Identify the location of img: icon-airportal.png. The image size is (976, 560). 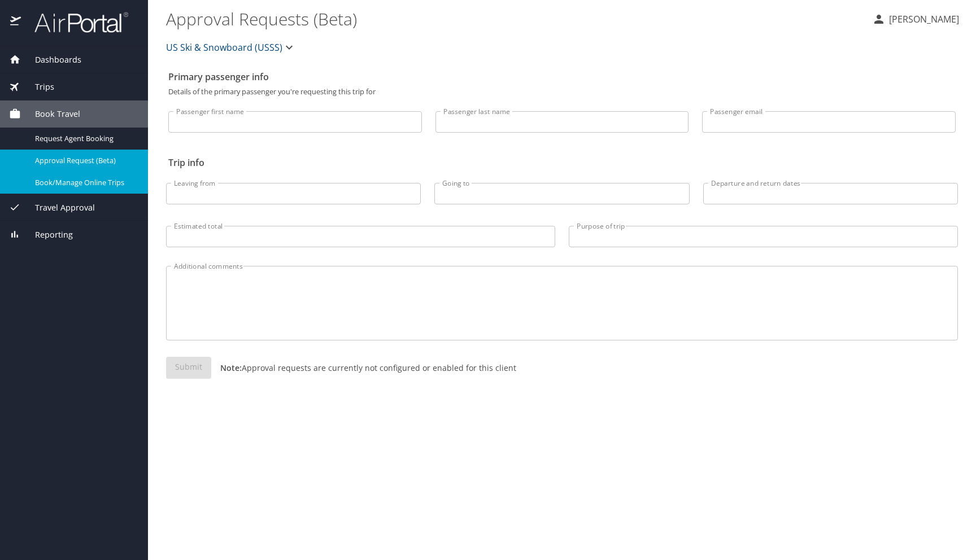
(16, 22).